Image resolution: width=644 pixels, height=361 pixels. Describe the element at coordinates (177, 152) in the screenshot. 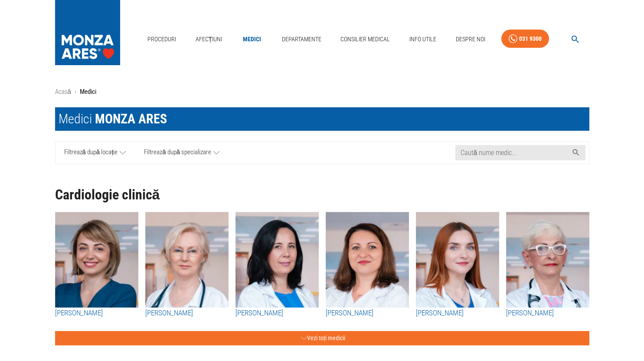

I see `span: Filtrează după specializare` at that location.